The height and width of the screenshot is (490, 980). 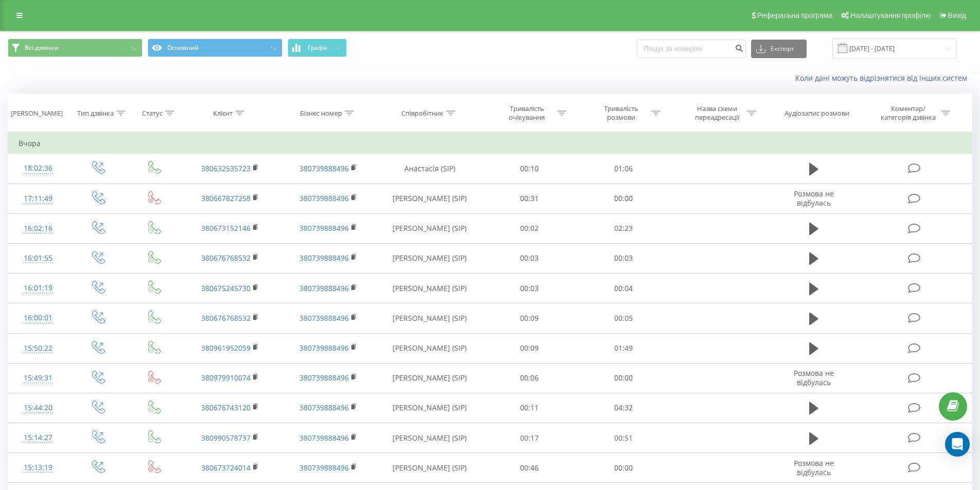 What do you see at coordinates (226, 377) in the screenshot?
I see `a: 380979910074` at bounding box center [226, 377].